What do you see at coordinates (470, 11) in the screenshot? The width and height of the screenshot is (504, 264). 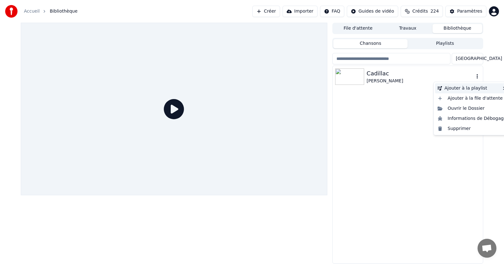 I see `div: Paramètres` at bounding box center [470, 11].